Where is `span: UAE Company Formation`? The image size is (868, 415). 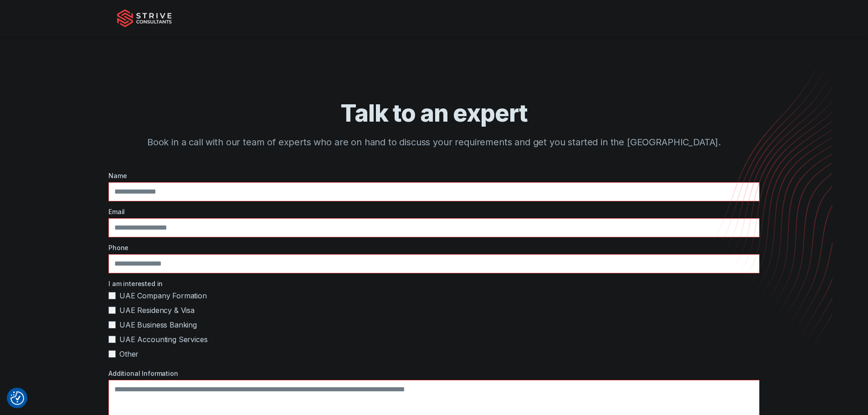 span: UAE Company Formation is located at coordinates (163, 296).